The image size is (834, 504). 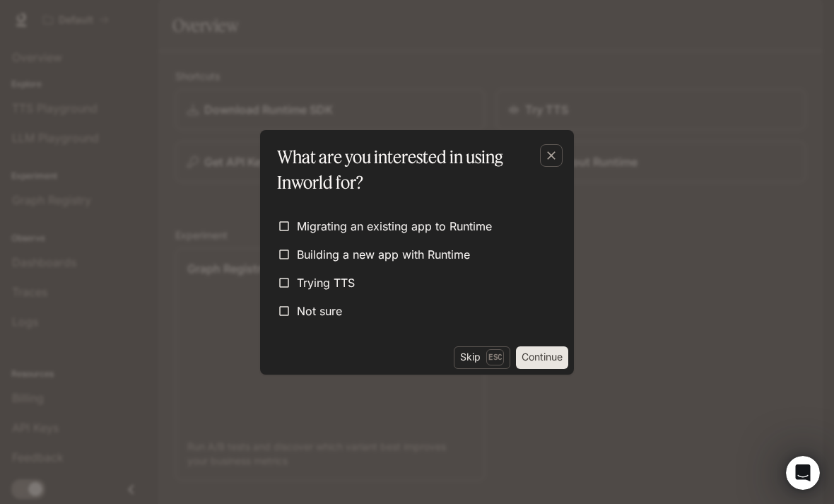 I want to click on span: Building a new app with Runtime, so click(x=383, y=254).